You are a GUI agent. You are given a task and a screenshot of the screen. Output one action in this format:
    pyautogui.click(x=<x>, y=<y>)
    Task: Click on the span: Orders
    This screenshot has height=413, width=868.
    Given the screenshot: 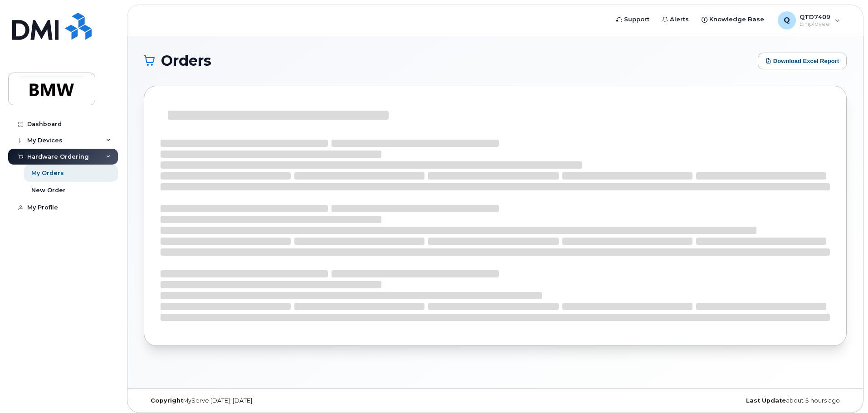 What is the action you would take?
    pyautogui.click(x=186, y=61)
    